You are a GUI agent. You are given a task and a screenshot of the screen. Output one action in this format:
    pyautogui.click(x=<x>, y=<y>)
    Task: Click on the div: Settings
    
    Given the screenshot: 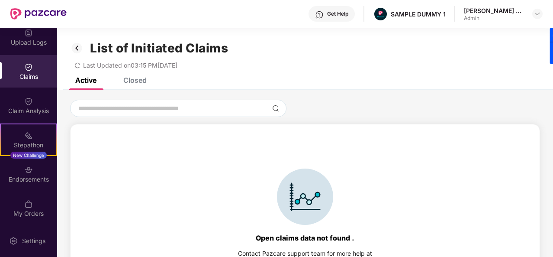 What is the action you would take?
    pyautogui.click(x=34, y=241)
    